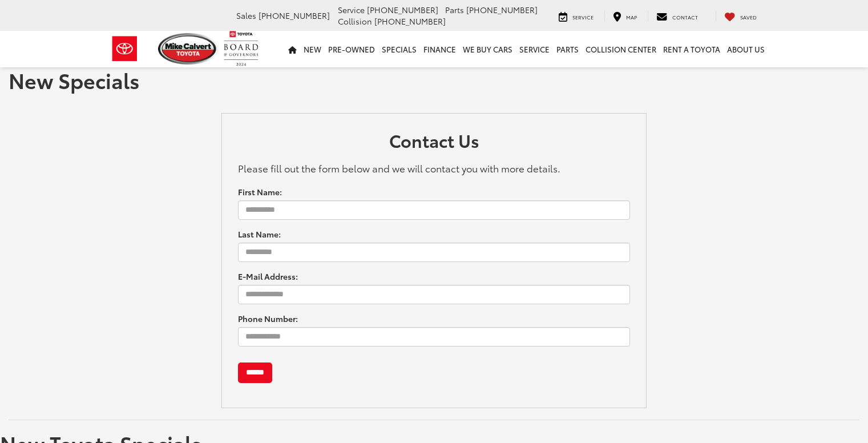 The height and width of the screenshot is (443, 868). What do you see at coordinates (746, 49) in the screenshot?
I see `a: About Us` at bounding box center [746, 49].